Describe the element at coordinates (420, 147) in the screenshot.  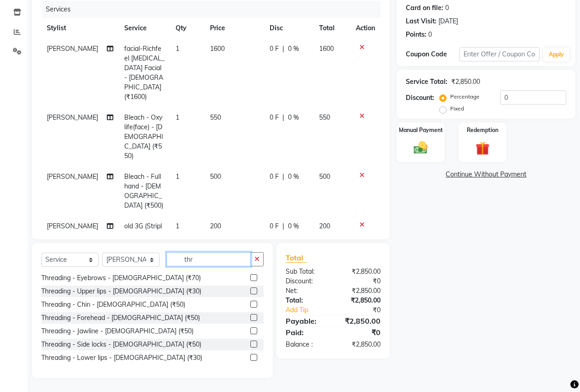
I see `img: _cash.svg` at that location.